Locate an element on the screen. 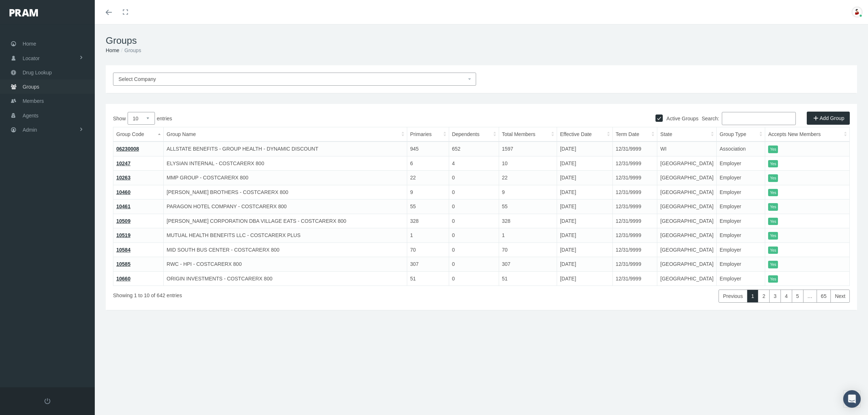  td: MID SOUTH BUS CENTER - COSTCARERX 800 is located at coordinates (285, 250).